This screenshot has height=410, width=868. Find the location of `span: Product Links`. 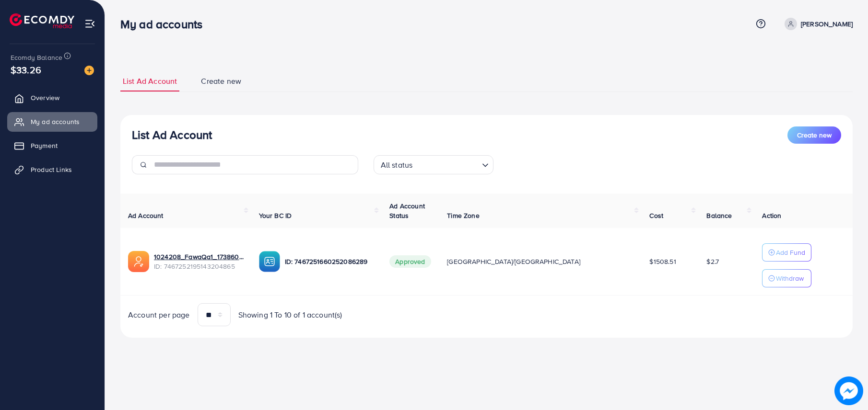

span: Product Links is located at coordinates (51, 169).